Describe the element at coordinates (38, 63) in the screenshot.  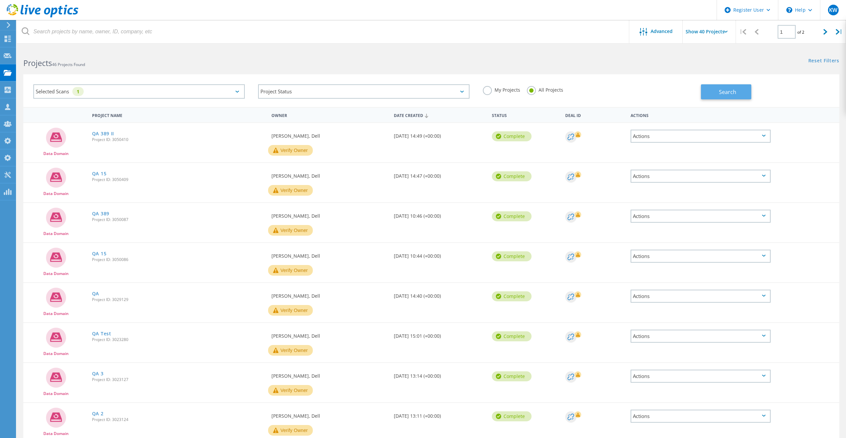
I see `b: Projects` at that location.